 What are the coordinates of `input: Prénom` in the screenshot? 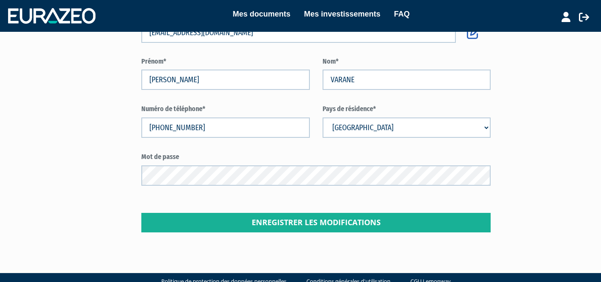 It's located at (225, 80).